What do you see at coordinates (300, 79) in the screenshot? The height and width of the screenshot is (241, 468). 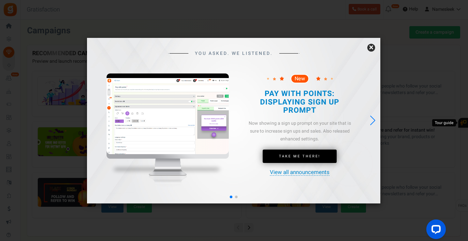 I see `span: New` at bounding box center [300, 79].